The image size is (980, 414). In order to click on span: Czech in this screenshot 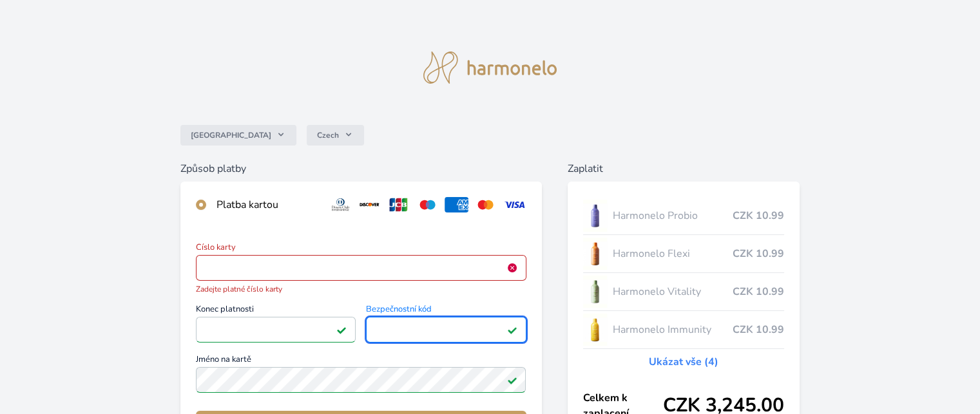, I will do `click(328, 136)`.